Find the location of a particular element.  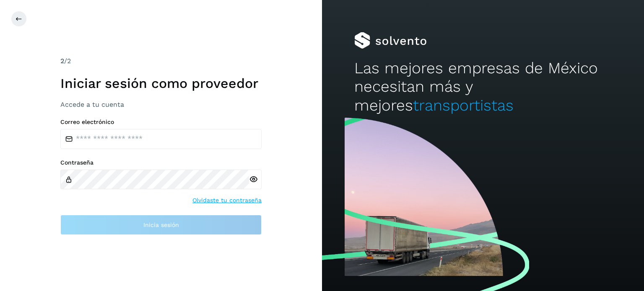

span: 2 is located at coordinates (62, 61).